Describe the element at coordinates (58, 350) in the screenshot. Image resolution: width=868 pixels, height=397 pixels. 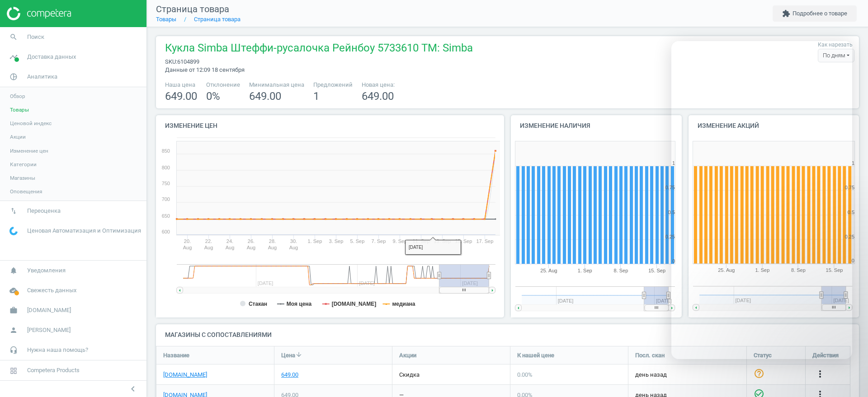
I see `span: Нужна наша помощь?` at that location.